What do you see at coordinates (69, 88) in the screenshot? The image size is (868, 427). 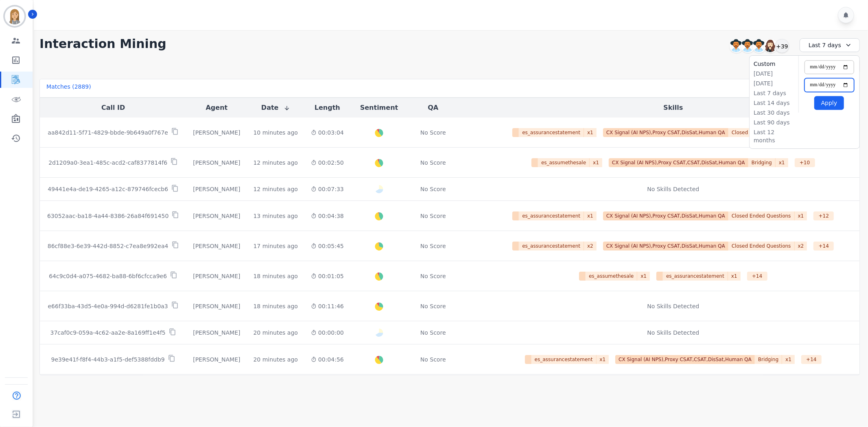 I see `div: Matches ( 2889 )` at bounding box center [69, 88].